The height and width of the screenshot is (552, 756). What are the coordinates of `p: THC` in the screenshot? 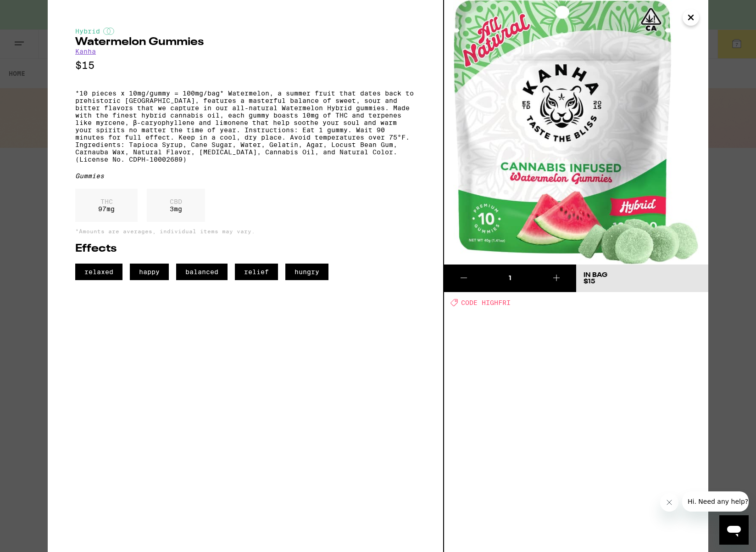 It's located at (107, 202).